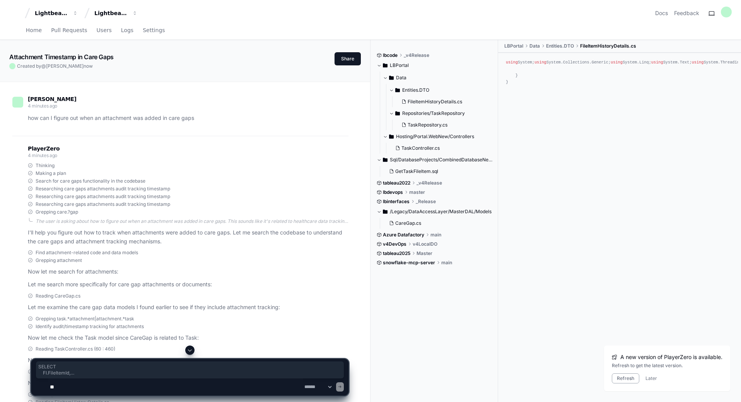  Describe the element at coordinates (348, 59) in the screenshot. I see `button: Share` at that location.